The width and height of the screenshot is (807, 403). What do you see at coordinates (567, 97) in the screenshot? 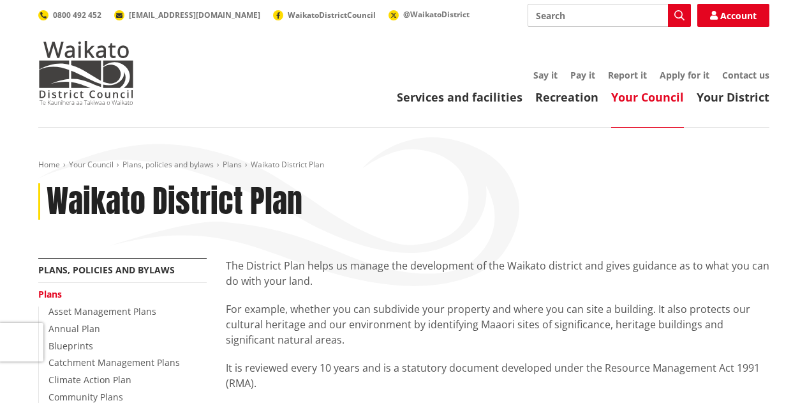
I see `a: Recreation` at bounding box center [567, 97].